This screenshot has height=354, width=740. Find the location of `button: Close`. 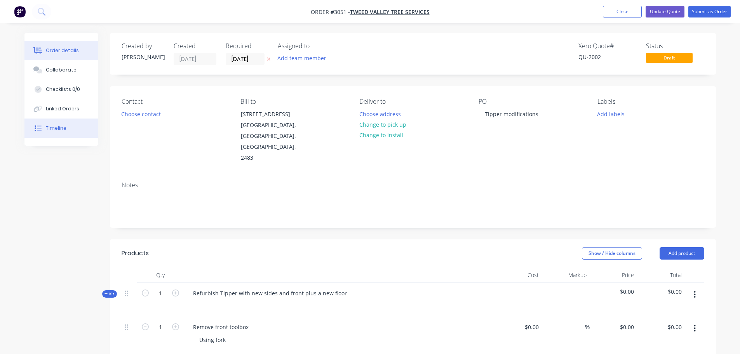

button: Close is located at coordinates (623, 12).